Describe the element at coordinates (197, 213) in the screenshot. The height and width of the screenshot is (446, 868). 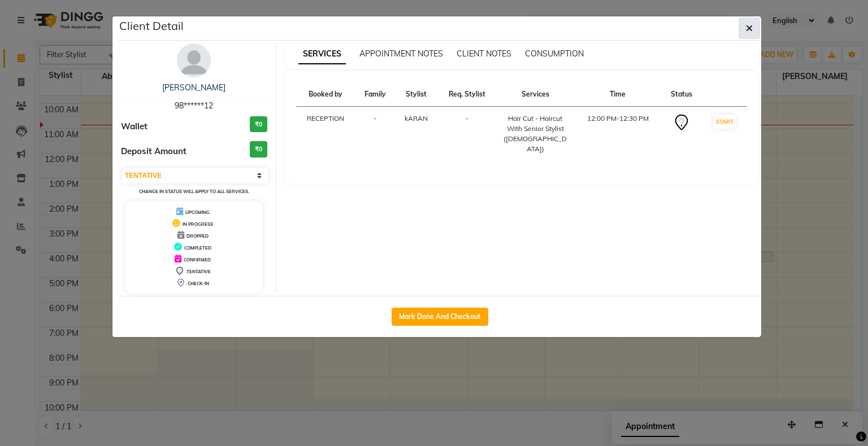
I see `span: UPCOMING` at that location.